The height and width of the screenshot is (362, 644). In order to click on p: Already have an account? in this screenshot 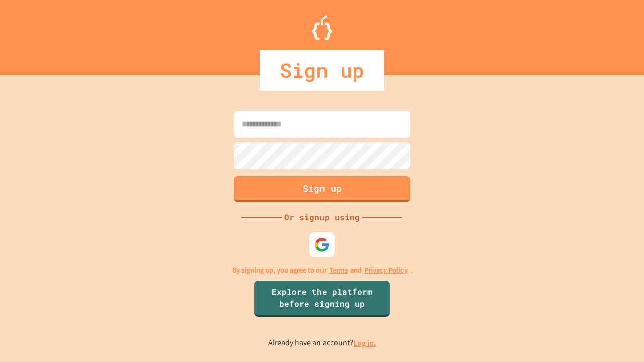, I will do `click(322, 343)`.